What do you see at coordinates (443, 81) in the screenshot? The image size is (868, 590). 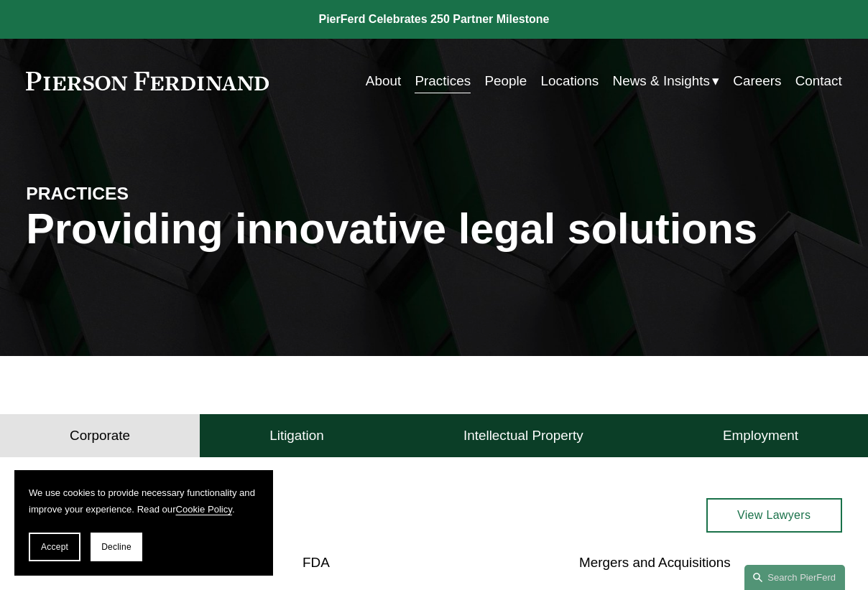 I see `a: Practices` at bounding box center [443, 81].